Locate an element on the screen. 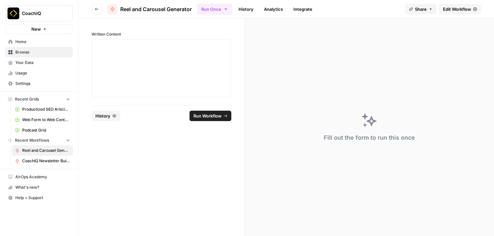  label: Written Content is located at coordinates (162, 34).